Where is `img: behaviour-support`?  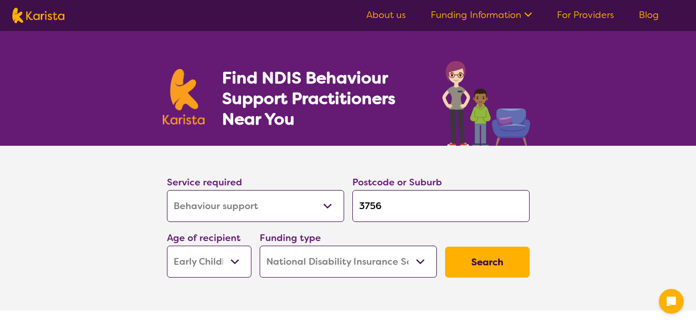 img: behaviour-support is located at coordinates (486, 100).